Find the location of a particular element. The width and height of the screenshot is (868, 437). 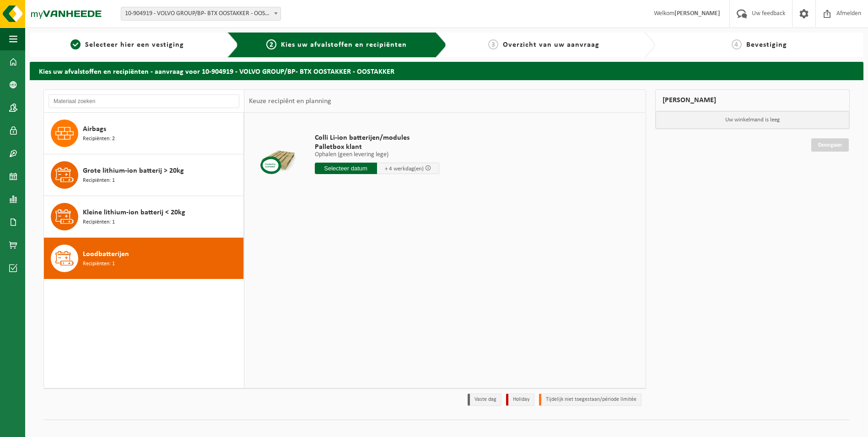

li: Tijdelijk niet toegestaan/période limitée is located at coordinates (591, 400).